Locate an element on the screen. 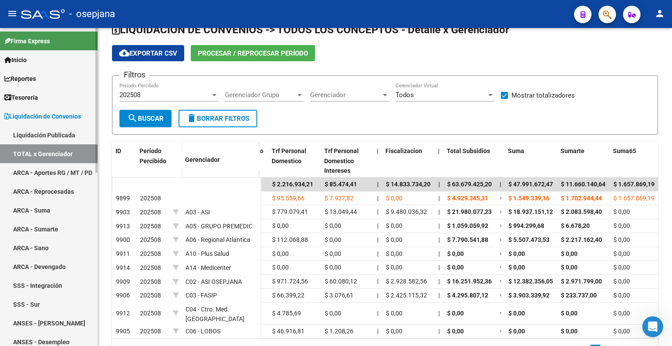 The image size is (672, 346). span: A10 - Plus Salud is located at coordinates (207, 254).